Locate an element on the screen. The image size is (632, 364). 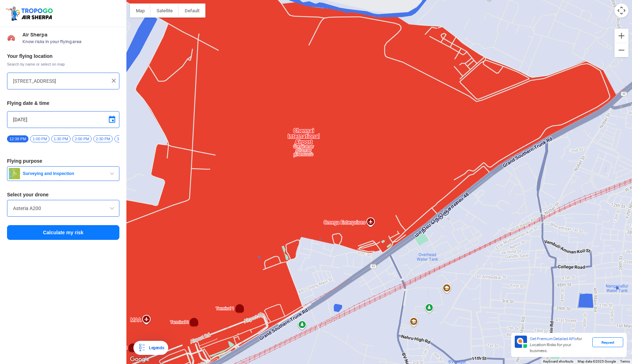
h3: Flying date & time is located at coordinates (63, 103).